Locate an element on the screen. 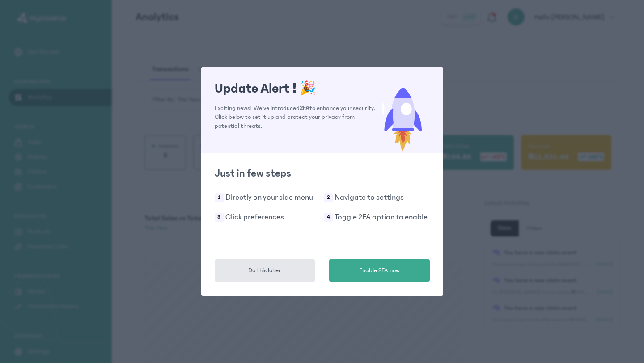  span: Enable 2FA now is located at coordinates (379, 271).